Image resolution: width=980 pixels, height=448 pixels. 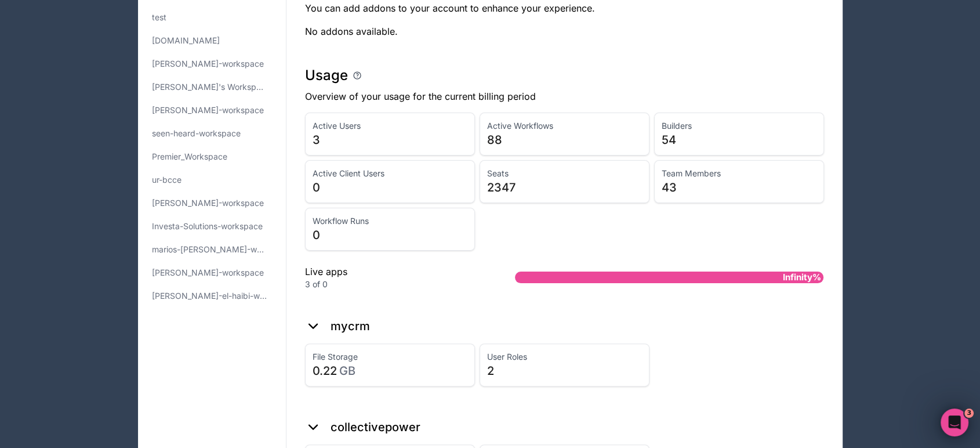 What do you see at coordinates (739, 187) in the screenshot?
I see `span: 43` at bounding box center [739, 187].